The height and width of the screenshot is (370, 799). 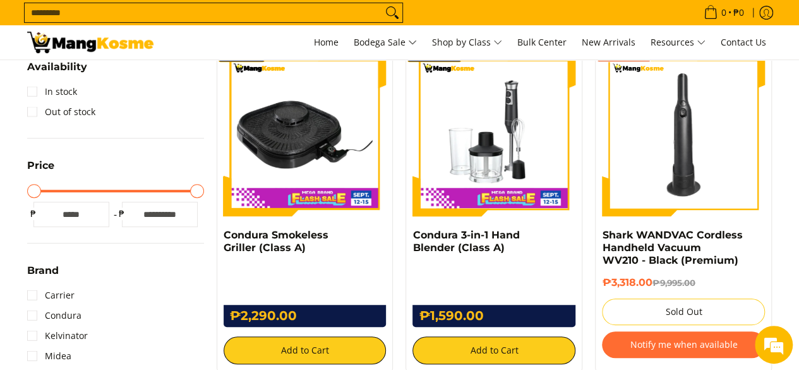 I want to click on img: Condura Smokeless Griller (Class A), so click(x=305, y=135).